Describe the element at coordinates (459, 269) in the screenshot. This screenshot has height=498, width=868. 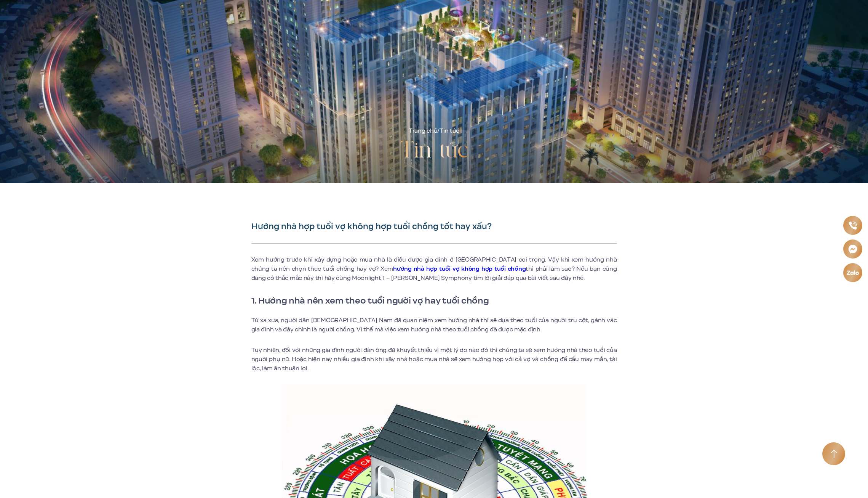
I see `a: hướng nhà hợp tuổi vợ không hợp tuổi chồng` at that location.